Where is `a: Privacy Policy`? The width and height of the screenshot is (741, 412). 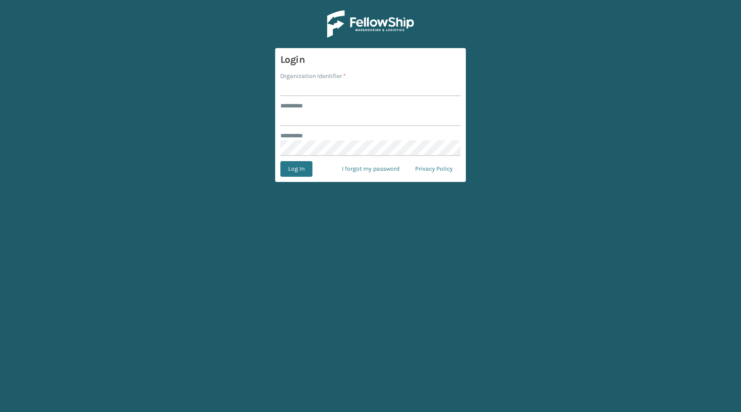 a: Privacy Policy is located at coordinates (434, 169).